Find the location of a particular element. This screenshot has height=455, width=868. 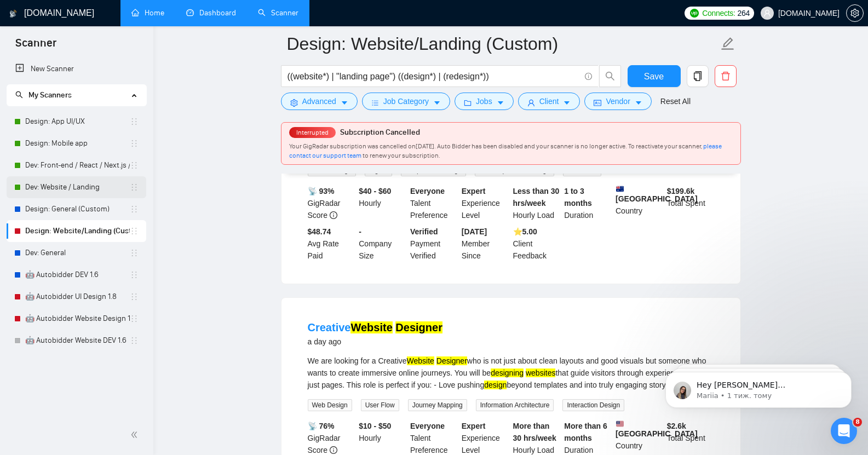

div: GigRadar Score is located at coordinates (331, 203).